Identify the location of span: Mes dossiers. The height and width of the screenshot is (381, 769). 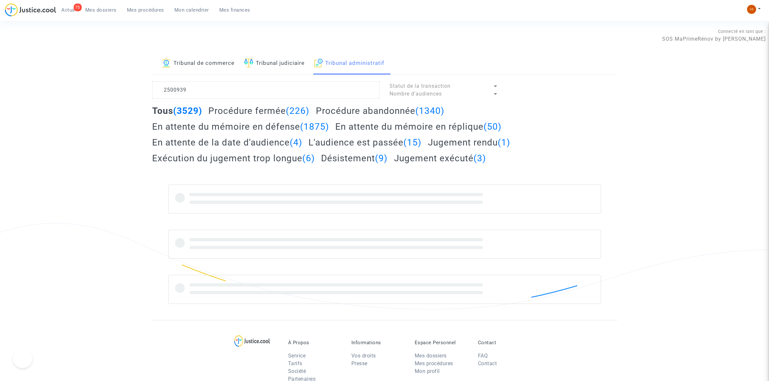
(101, 10).